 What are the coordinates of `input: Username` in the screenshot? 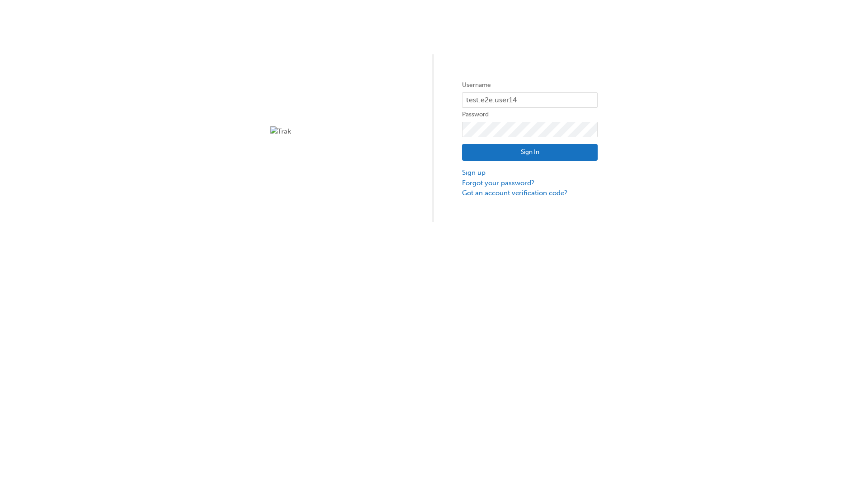 It's located at (530, 100).